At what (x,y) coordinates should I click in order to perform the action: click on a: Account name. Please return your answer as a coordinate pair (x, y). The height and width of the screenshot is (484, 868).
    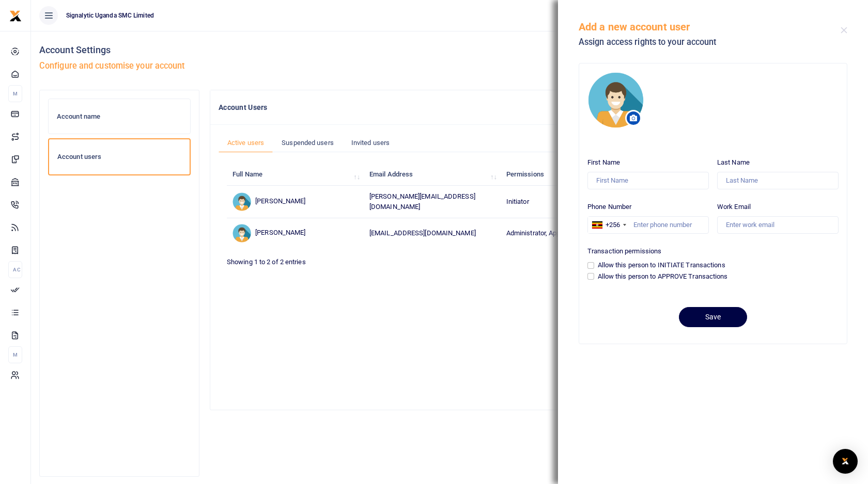
    Looking at the image, I should click on (120, 116).